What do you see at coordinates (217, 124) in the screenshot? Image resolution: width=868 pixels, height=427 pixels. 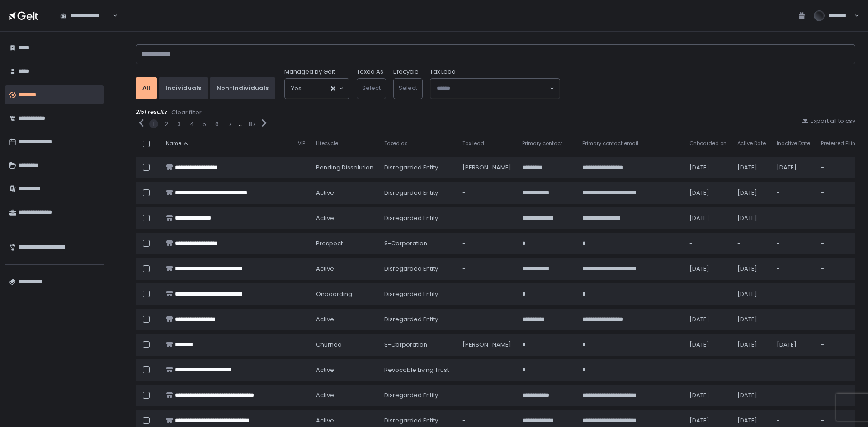 I see `div: 6` at bounding box center [217, 124].